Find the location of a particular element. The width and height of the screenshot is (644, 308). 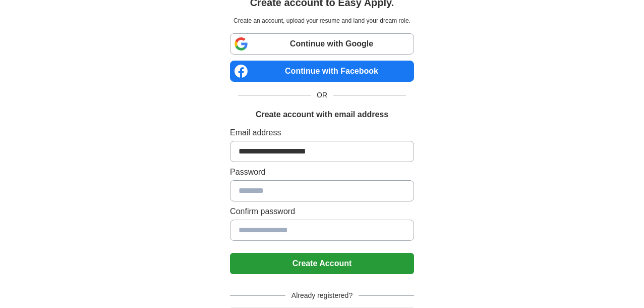

label: Confirm password is located at coordinates (322, 211).